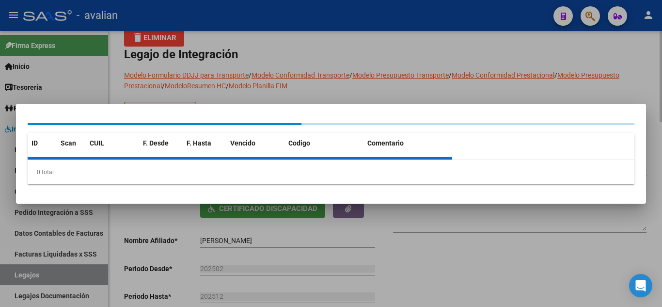 This screenshot has width=662, height=307. Describe the element at coordinates (385, 143) in the screenshot. I see `span: Comentario` at that location.